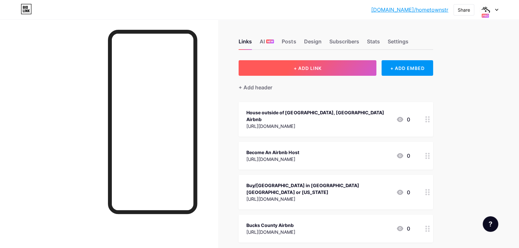 This screenshot has width=519, height=248. Describe the element at coordinates (245, 43) in the screenshot. I see `div: Links` at that location.